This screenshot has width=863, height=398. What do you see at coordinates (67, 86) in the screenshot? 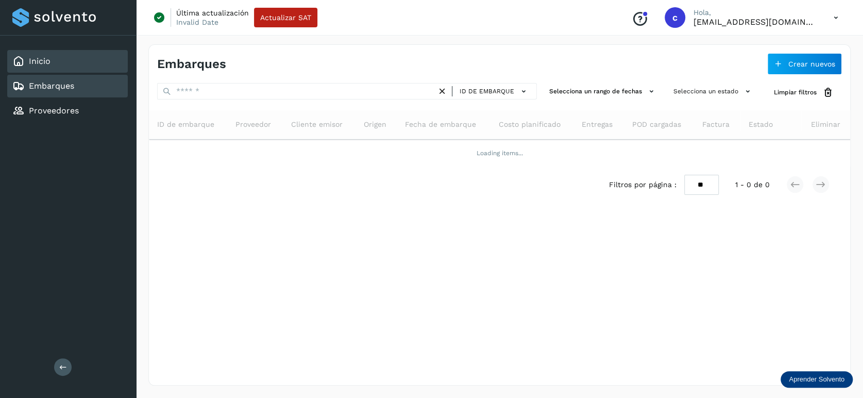
I see `div: Embarques` at bounding box center [67, 86].